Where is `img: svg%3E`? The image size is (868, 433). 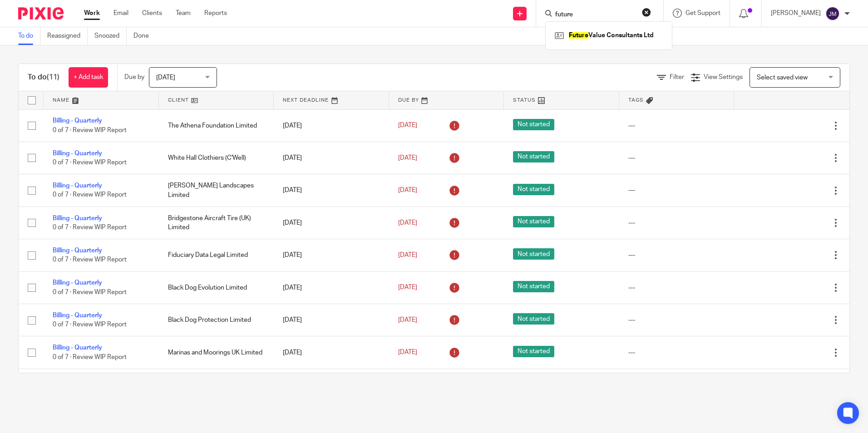 img: svg%3E is located at coordinates (832, 14).